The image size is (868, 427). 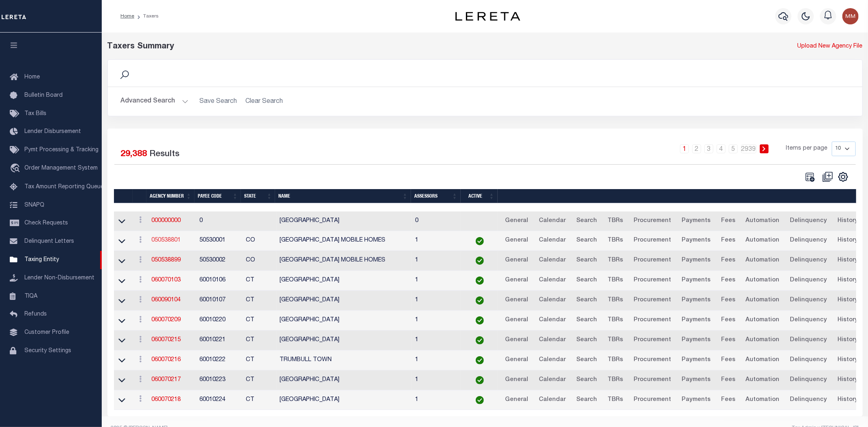 What do you see at coordinates (749, 149) in the screenshot?
I see `a: 2939` at bounding box center [749, 149].